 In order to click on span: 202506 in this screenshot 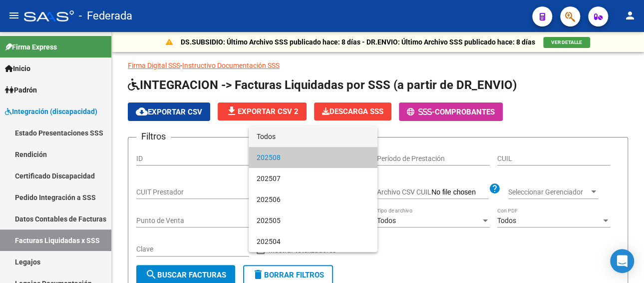, I will do `click(313, 200)`.